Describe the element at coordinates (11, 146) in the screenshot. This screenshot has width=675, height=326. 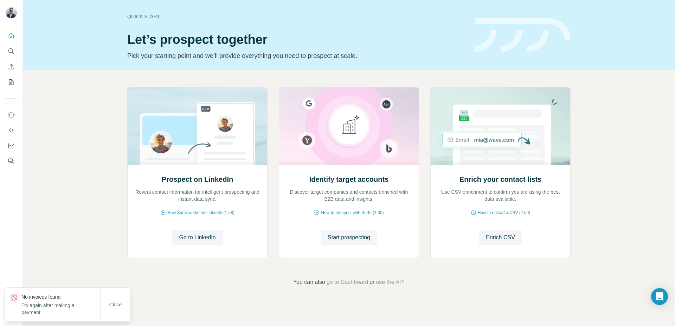
I see `button: Dashboard` at that location.